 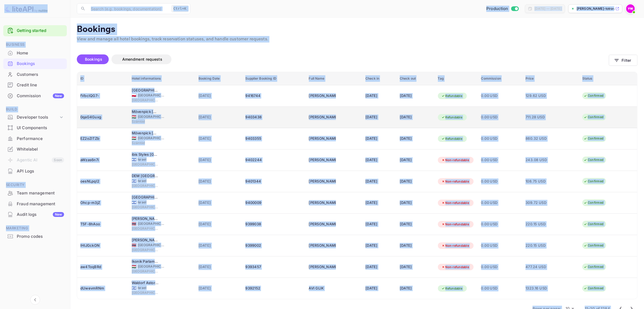 What do you see at coordinates (274, 160) in the screenshot?
I see `div: 9402244` at bounding box center [274, 160].